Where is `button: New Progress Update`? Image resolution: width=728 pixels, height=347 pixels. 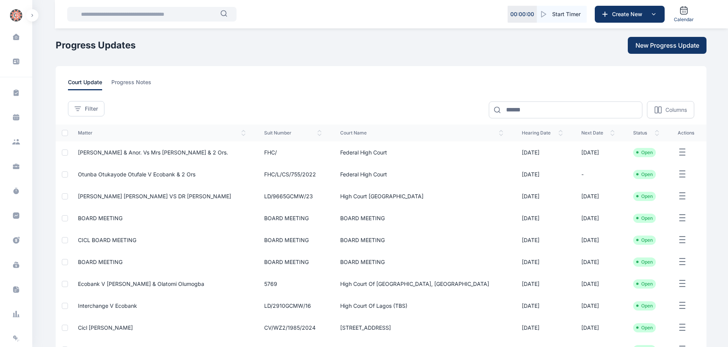
button: New Progress Update is located at coordinates (667, 45).